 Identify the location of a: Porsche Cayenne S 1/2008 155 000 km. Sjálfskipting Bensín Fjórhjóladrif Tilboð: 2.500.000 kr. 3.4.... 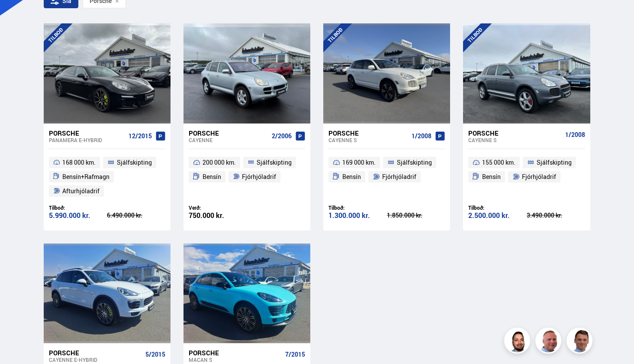
(527, 177).